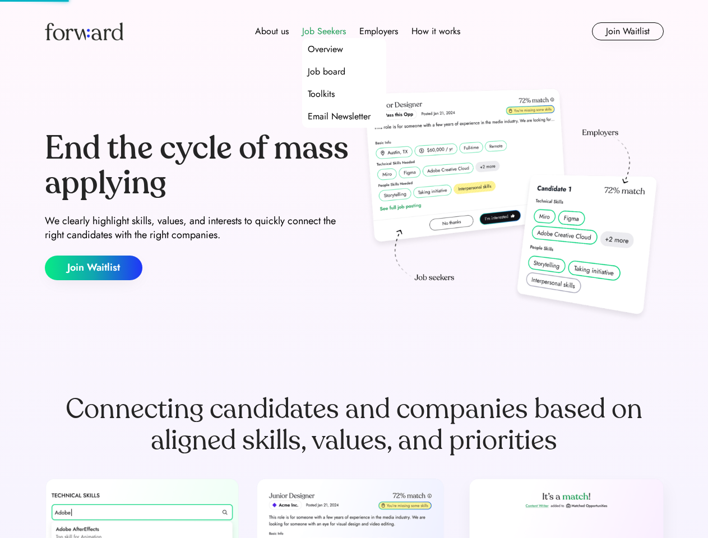 This screenshot has height=538, width=708. What do you see at coordinates (84, 31) in the screenshot?
I see `img: Forward logo` at bounding box center [84, 31].